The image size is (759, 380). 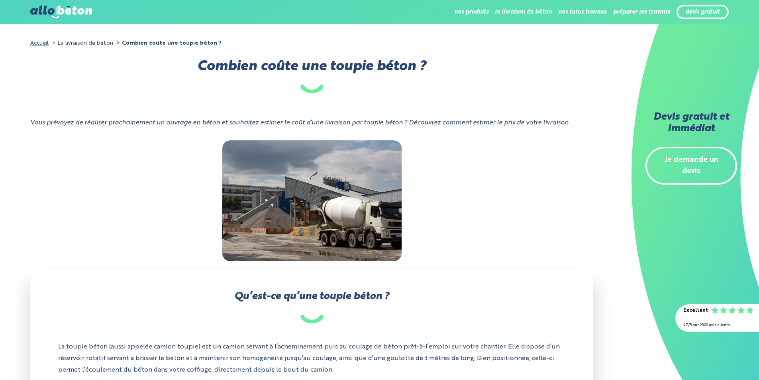 What do you see at coordinates (312, 200) in the screenshot?
I see `img: ”Camion` at bounding box center [312, 200].